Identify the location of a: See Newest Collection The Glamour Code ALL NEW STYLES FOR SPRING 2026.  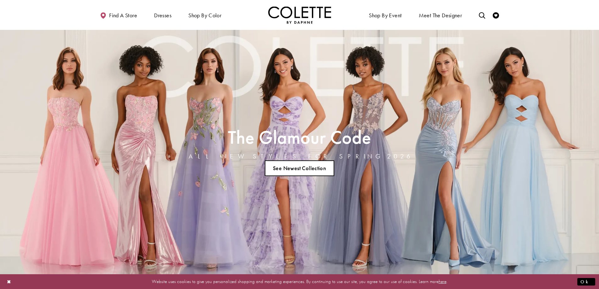
(300, 168).